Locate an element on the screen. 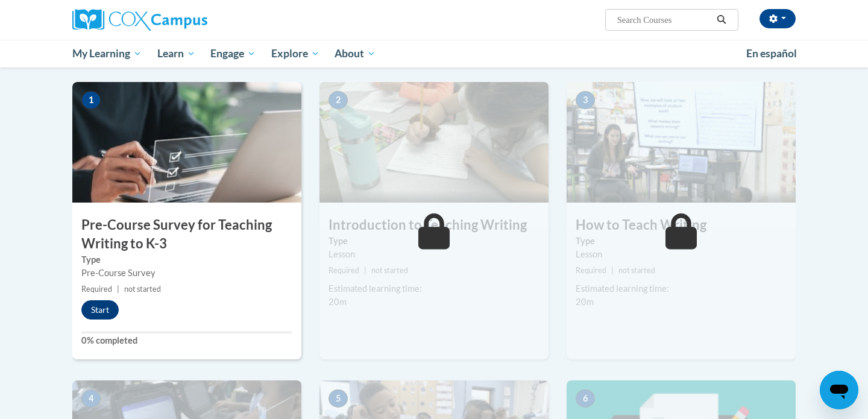  img: Cox Campus is located at coordinates (140, 20).